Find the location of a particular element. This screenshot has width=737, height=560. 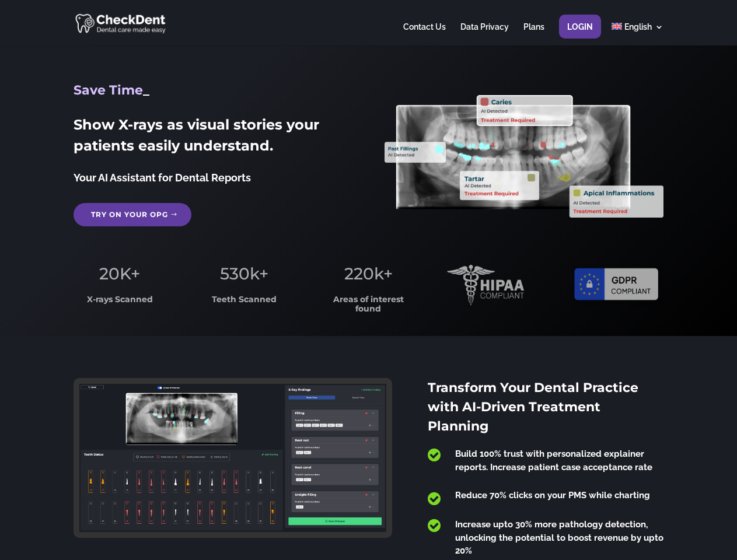

h2: Show X-rays as visual stories your patients easily understand. is located at coordinates (212, 138).